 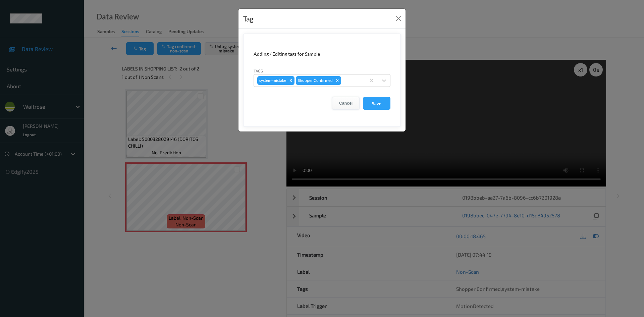 What do you see at coordinates (399, 18) in the screenshot?
I see `button: Close` at bounding box center [399, 18].